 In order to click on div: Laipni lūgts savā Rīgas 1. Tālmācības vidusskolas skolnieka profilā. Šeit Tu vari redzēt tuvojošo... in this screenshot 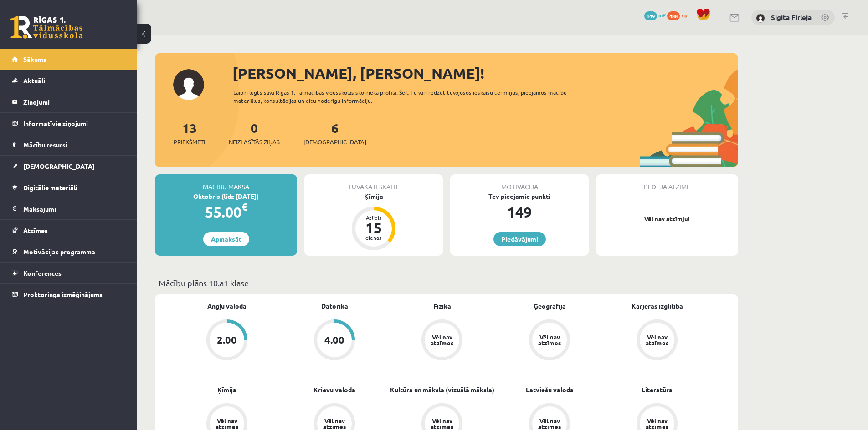, I will do `click(408, 97)`.